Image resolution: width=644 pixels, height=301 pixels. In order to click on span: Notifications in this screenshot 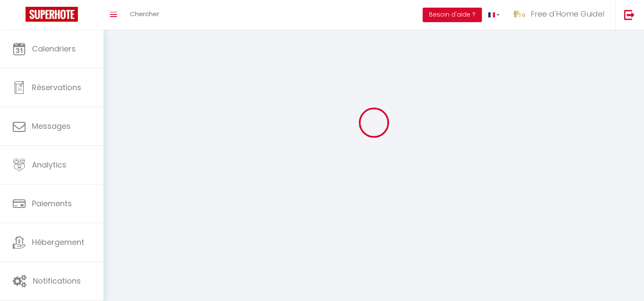, I will do `click(56, 281)`.